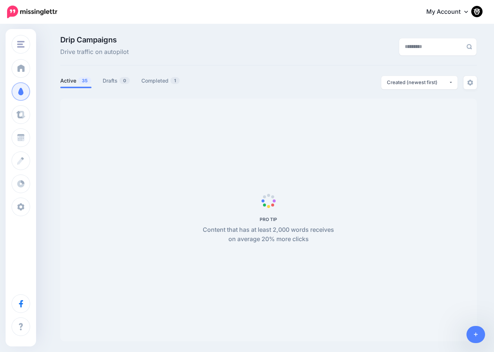  What do you see at coordinates (21, 44) in the screenshot?
I see `img: menu.png` at bounding box center [21, 44].